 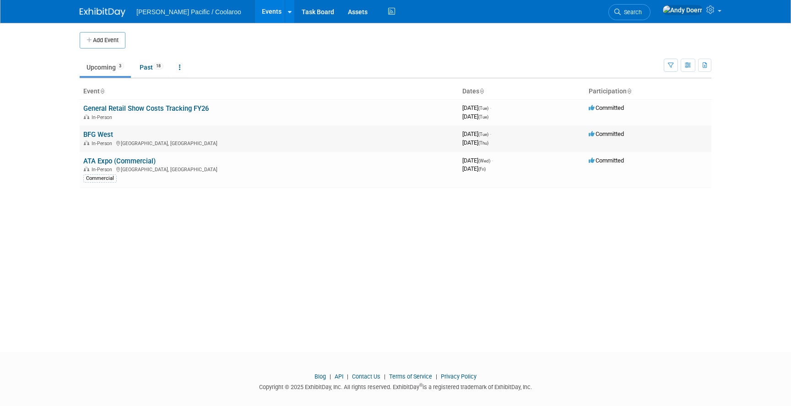 What do you see at coordinates (366, 376) in the screenshot?
I see `a: Contact Us` at bounding box center [366, 376].